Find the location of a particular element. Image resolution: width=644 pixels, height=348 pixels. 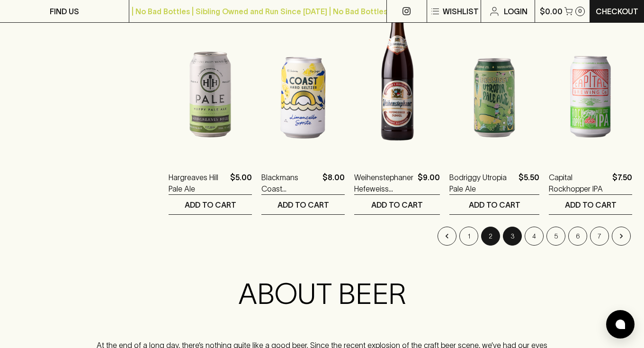

button: Go to next page is located at coordinates (622, 236).